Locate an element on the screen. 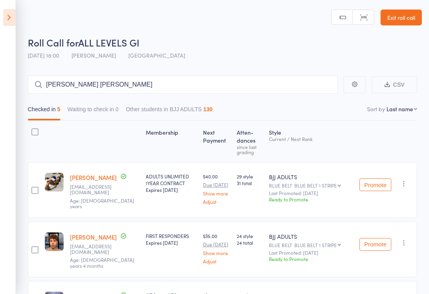  img: image1732522439.png is located at coordinates (54, 242).